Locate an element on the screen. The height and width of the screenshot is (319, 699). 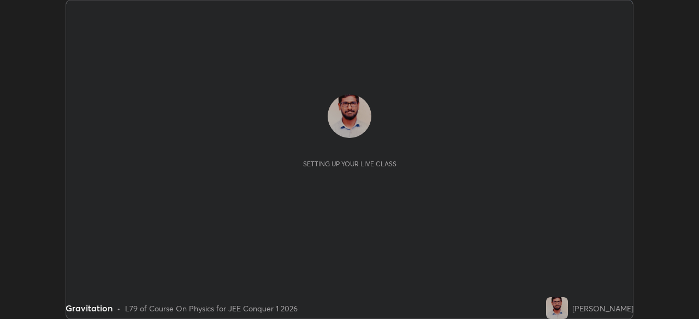
div: L79 of Course On Physics for JEE Conquer 1 2026 is located at coordinates (211, 309).